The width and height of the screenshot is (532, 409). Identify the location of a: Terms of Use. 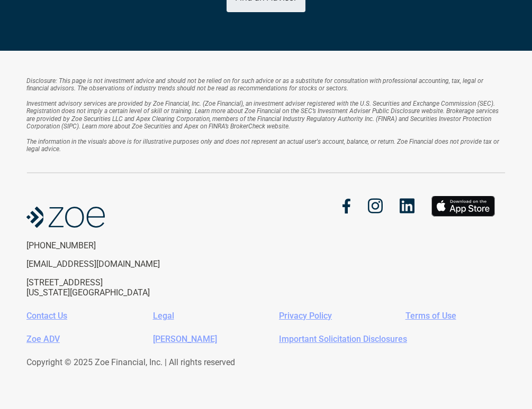
(431, 316).